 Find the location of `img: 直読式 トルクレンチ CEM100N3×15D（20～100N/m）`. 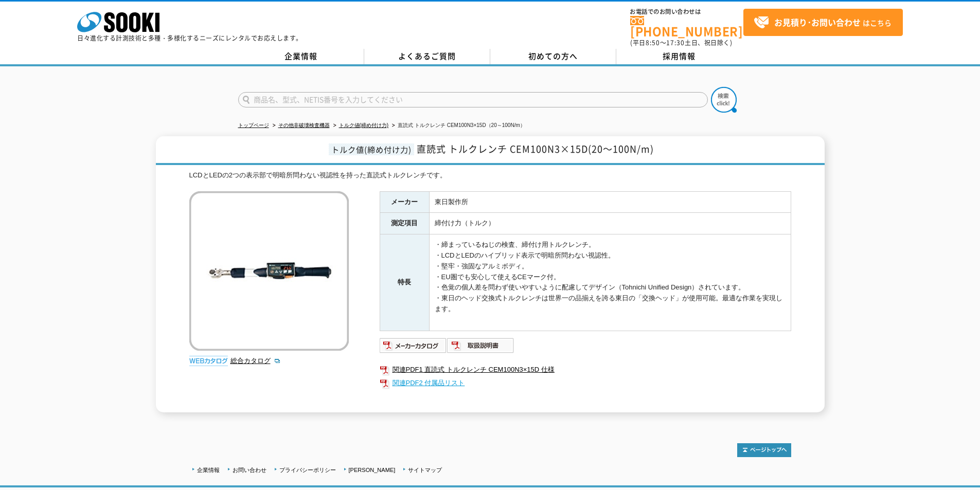

img: 直読式 トルクレンチ CEM100N3×15D（20～100N/m） is located at coordinates (269, 271).